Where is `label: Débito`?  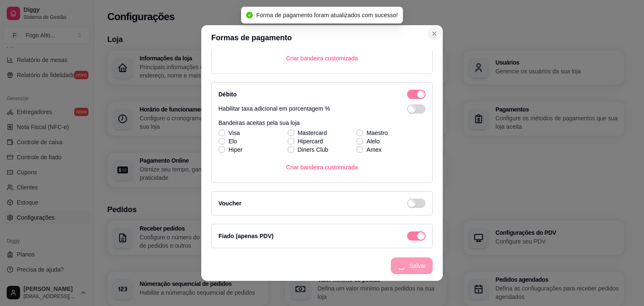
label: Débito is located at coordinates (227, 94).